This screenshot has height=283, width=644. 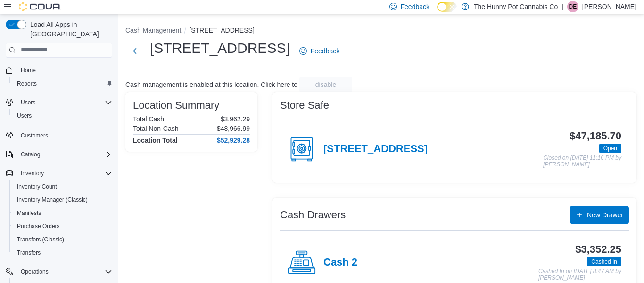 I want to click on button: Inventory Count, so click(x=63, y=187).